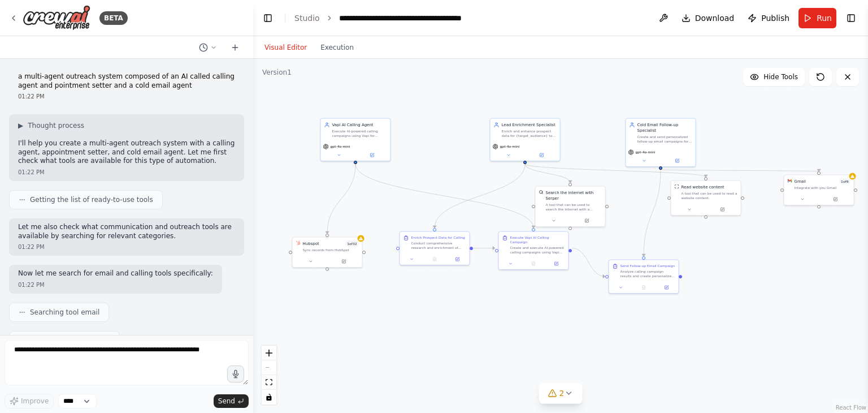 The height and width of the screenshot is (413, 868). I want to click on img: Gmail, so click(790, 181).